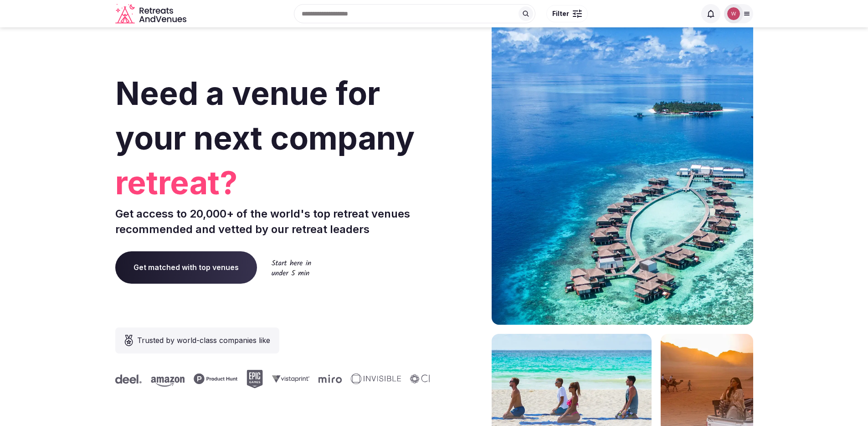 The height and width of the screenshot is (426, 868). What do you see at coordinates (253, 379) in the screenshot?
I see `svg: Epic Games company logo` at bounding box center [253, 379].